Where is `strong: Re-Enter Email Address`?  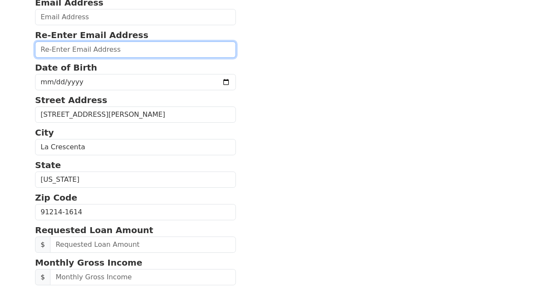
strong: Re-Enter Email Address is located at coordinates (91, 35).